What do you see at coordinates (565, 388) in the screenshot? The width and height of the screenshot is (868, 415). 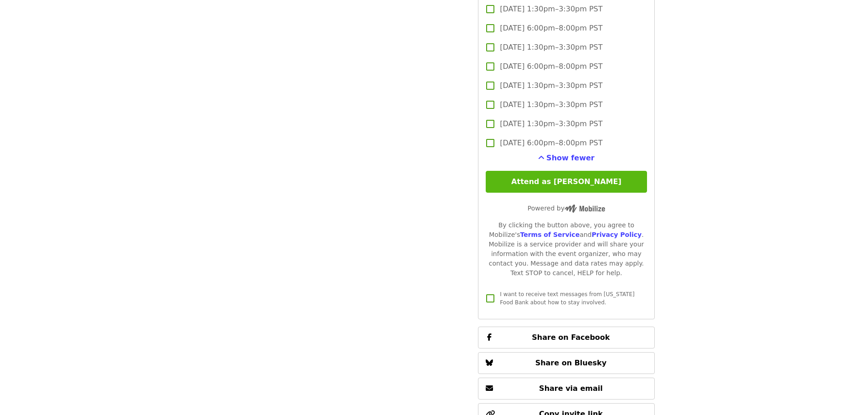 I see `button: Share via email` at bounding box center [565, 388].